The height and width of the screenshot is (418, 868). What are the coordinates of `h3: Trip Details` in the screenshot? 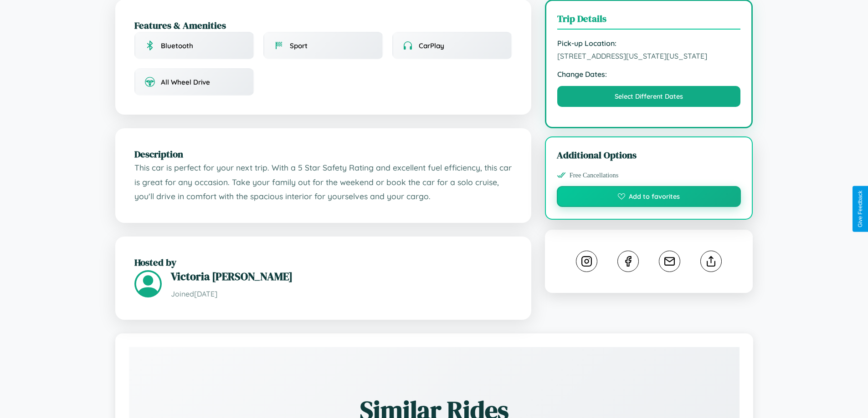 It's located at (649, 20).